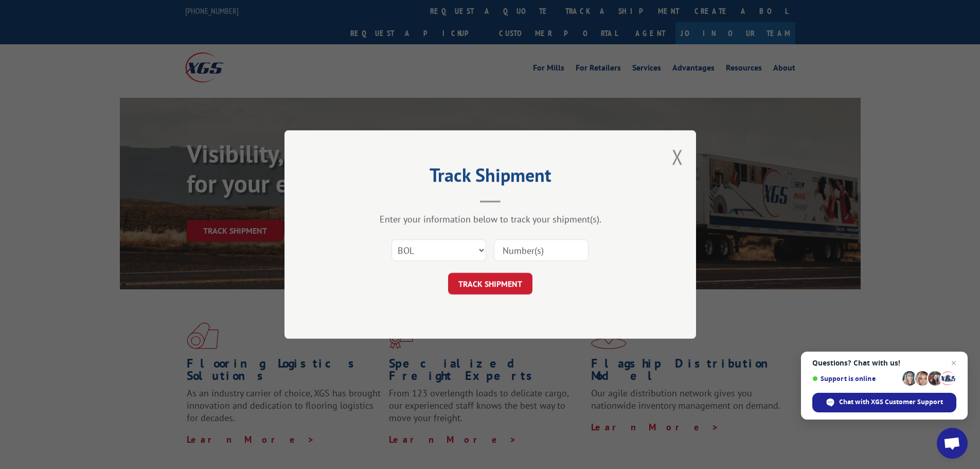  What do you see at coordinates (490, 219) in the screenshot?
I see `div: Enter your information below to track your shipment(s).` at bounding box center [490, 219].